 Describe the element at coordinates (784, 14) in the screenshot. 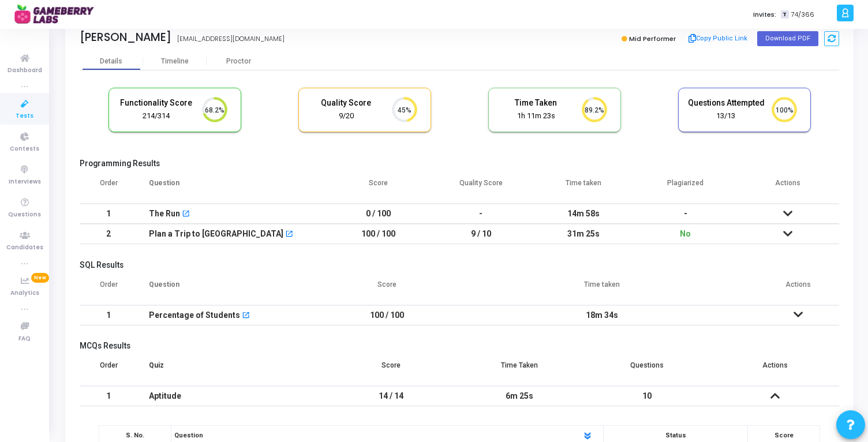

I see `span: T` at that location.